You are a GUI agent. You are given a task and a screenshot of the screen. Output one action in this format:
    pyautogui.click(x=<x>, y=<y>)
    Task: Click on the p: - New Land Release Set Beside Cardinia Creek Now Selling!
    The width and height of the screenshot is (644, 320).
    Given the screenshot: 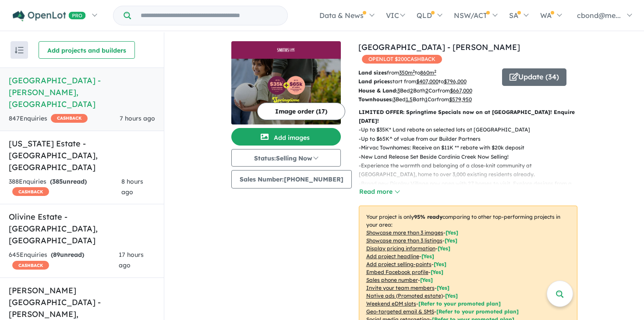 What is the action you would take?
    pyautogui.click(x=472, y=157)
    